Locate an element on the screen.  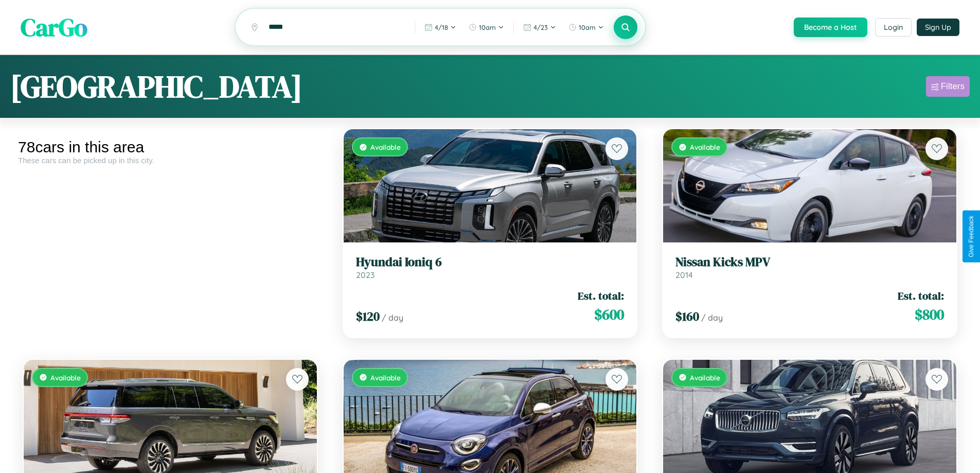
div: Filters is located at coordinates (953, 87).